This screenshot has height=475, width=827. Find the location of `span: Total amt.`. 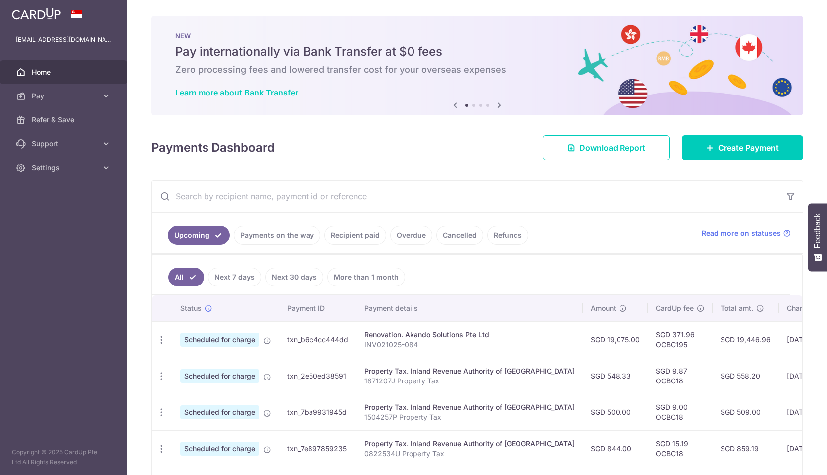

span: Total amt. is located at coordinates (737, 309).